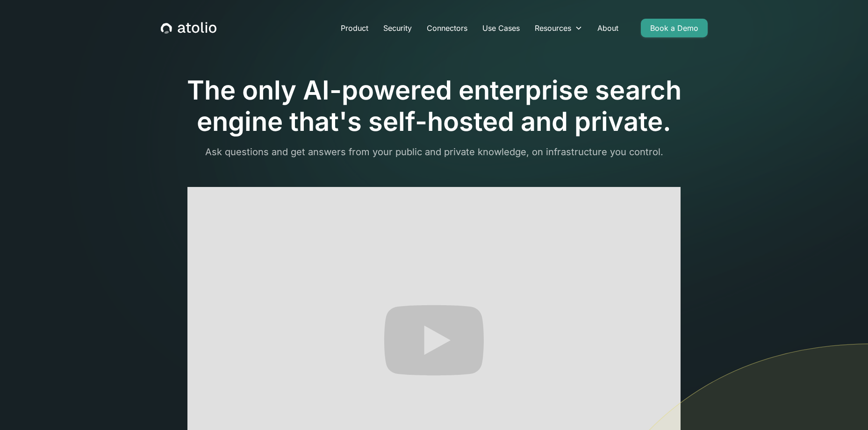 The width and height of the screenshot is (868, 430). I want to click on p: Ask questions and get answers from your public and private knowledge, on infrastructure you control., so click(434, 152).